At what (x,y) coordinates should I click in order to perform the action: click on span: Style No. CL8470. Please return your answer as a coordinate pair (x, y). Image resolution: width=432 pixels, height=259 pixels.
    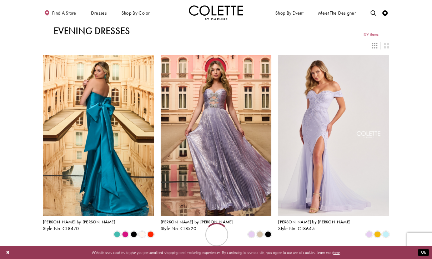
    Looking at the image, I should click on (61, 229).